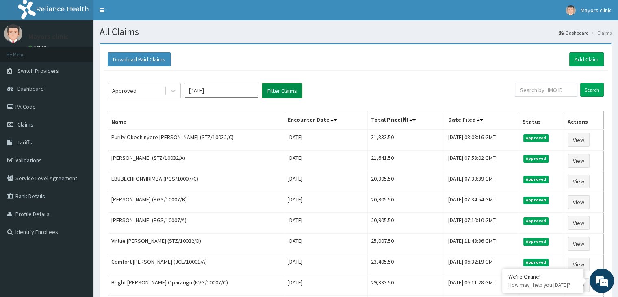  Describe the element at coordinates (406, 140) in the screenshot. I see `td: 31,833.50` at that location.